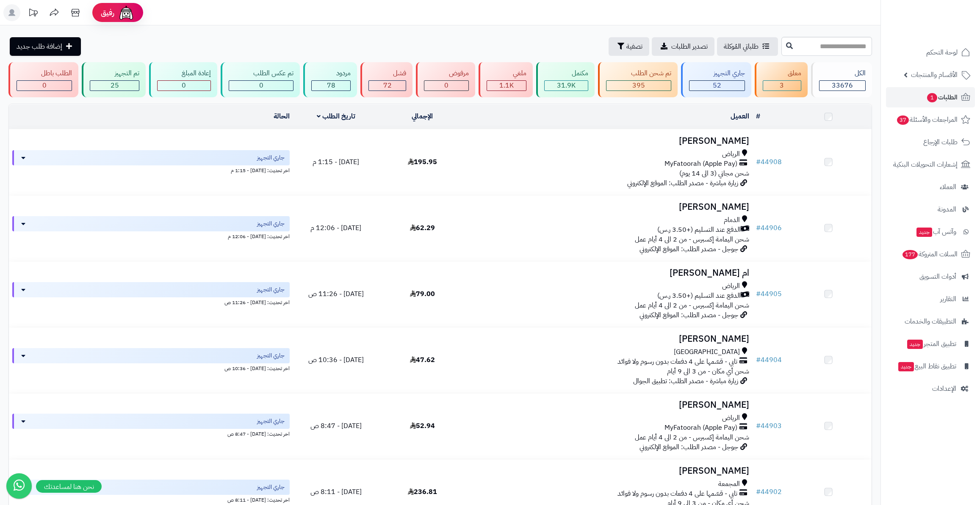  What do you see at coordinates (445, 74) in the screenshot?
I see `div: مرفوض` at bounding box center [445, 74].